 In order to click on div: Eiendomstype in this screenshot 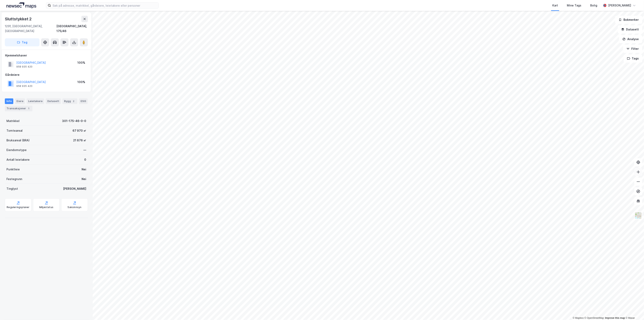, I will do `click(17, 150)`.